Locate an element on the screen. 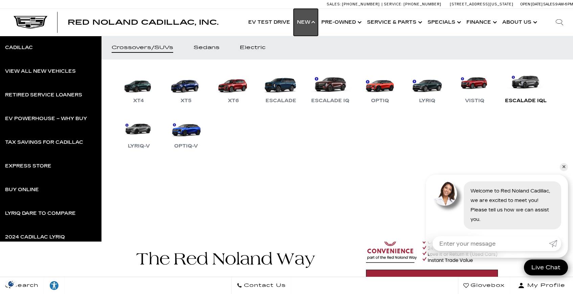 The image size is (573, 294). div: VISTIQ is located at coordinates (475, 101).